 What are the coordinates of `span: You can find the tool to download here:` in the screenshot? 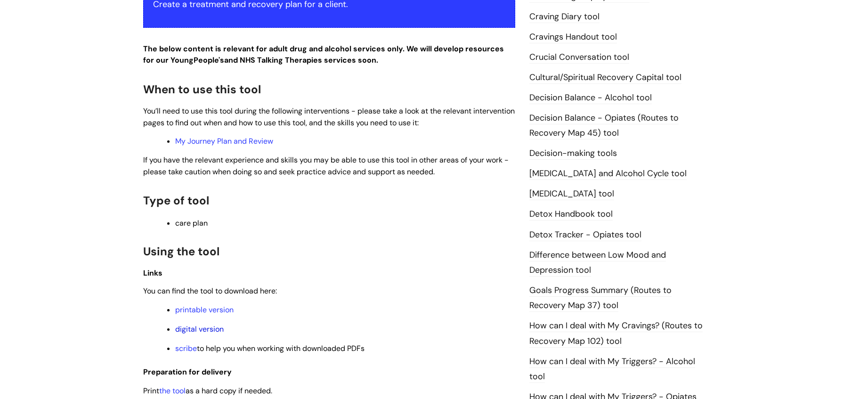 It's located at (210, 291).